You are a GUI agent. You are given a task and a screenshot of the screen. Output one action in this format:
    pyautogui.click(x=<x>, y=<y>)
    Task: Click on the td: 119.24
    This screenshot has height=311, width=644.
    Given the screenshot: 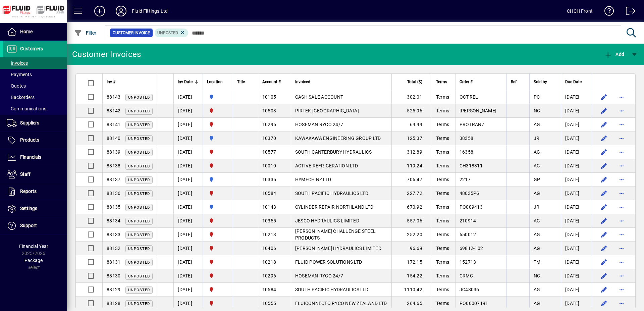 What is the action you would take?
    pyautogui.click(x=412, y=166)
    